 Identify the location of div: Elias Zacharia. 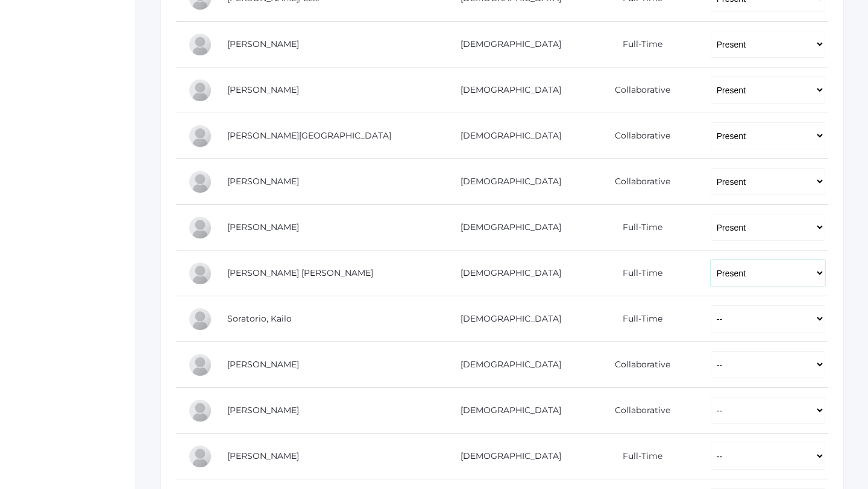
(200, 456).